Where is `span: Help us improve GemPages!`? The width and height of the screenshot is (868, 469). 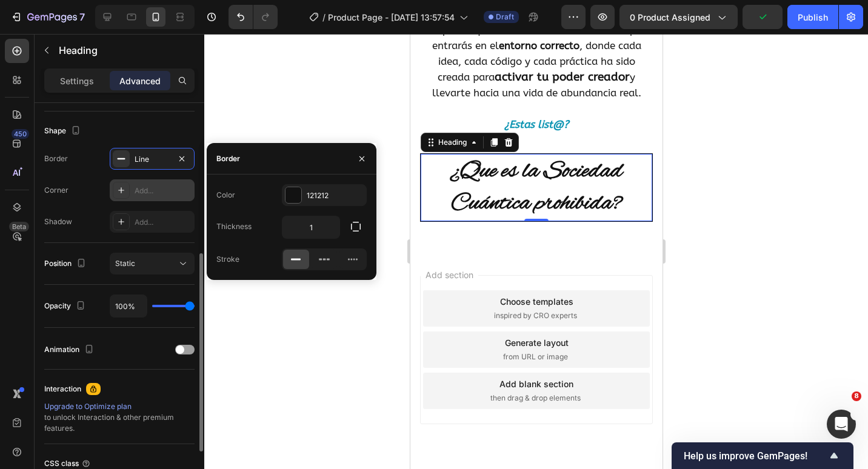 span: Help us improve GemPages! is located at coordinates (755, 455).